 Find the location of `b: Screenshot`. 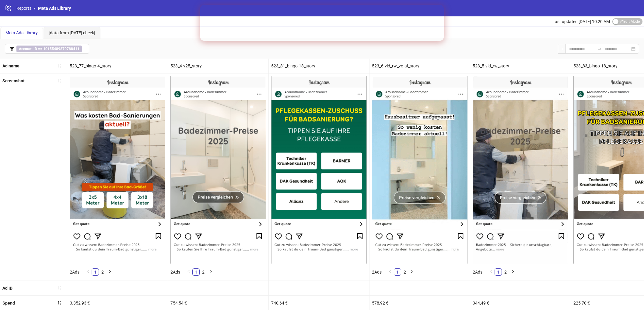

b: Screenshot is located at coordinates (13, 81).